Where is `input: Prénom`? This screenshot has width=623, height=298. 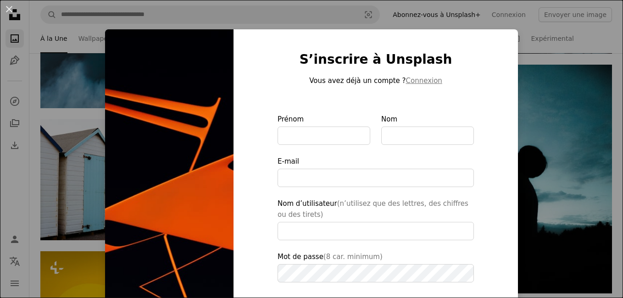 input: Prénom is located at coordinates (324, 136).